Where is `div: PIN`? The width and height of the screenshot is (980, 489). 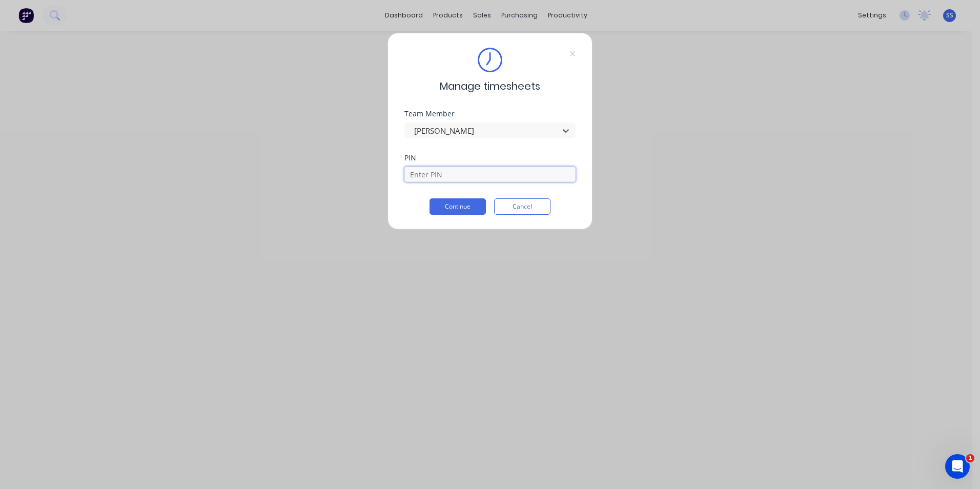
div: PIN is located at coordinates (490, 158).